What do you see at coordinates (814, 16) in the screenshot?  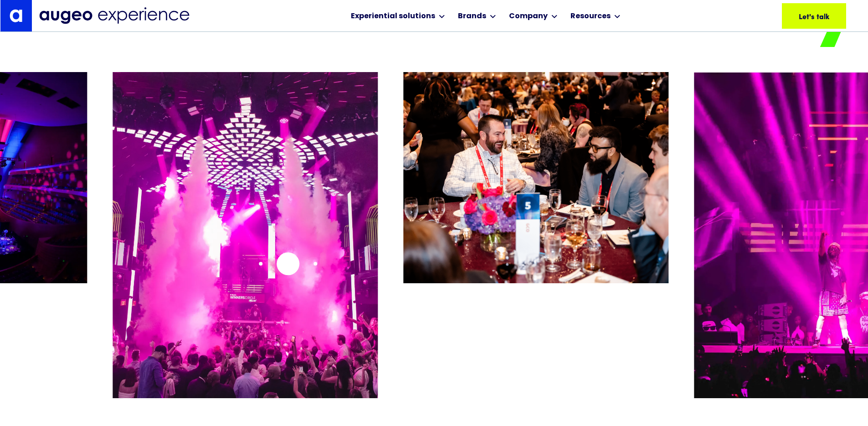 I see `a: Let's talk` at bounding box center [814, 16].